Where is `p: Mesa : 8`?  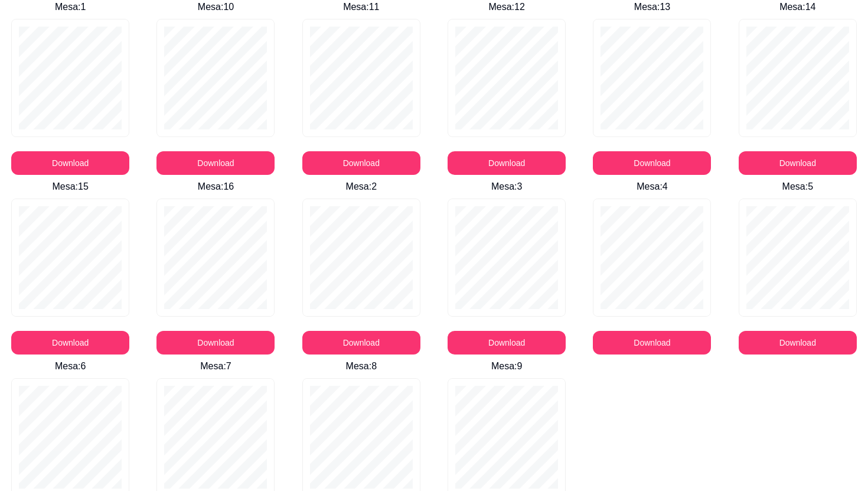
p: Mesa : 8 is located at coordinates (361, 366).